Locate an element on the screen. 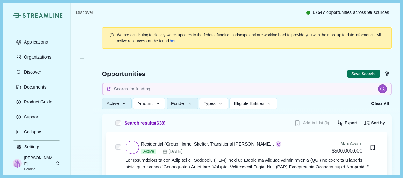 The image size is (403, 178). button: Active is located at coordinates (116, 103).